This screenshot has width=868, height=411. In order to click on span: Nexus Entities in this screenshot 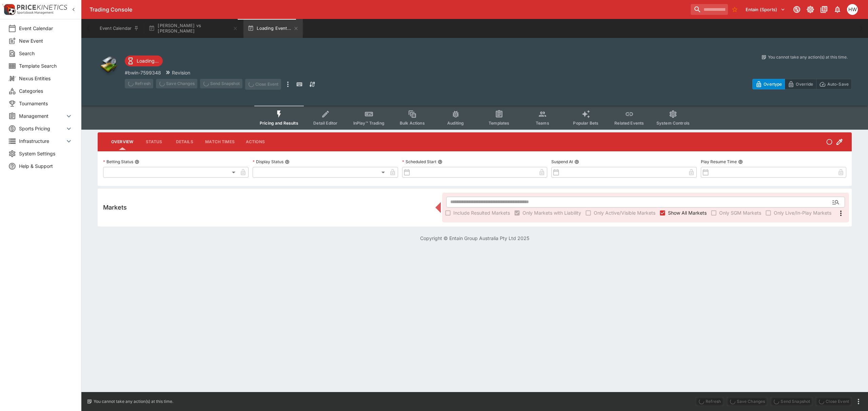, I will do `click(46, 78)`.